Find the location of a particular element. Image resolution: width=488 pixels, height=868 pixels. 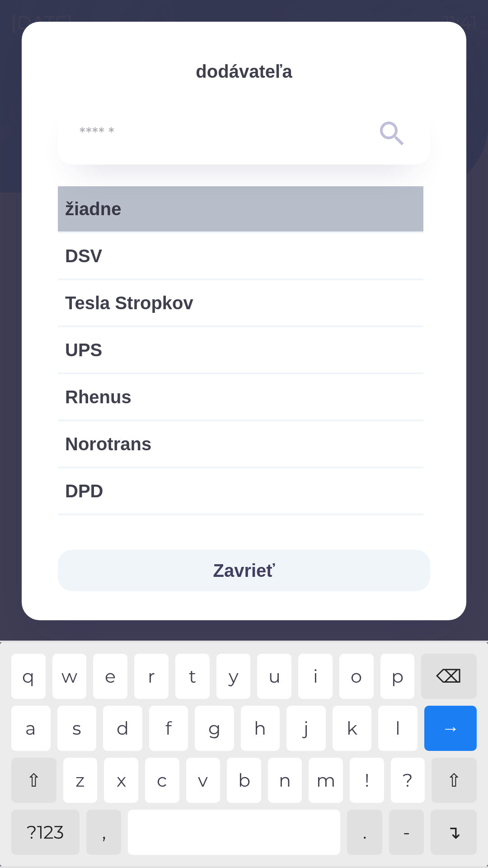

div: UPS is located at coordinates (240, 350).